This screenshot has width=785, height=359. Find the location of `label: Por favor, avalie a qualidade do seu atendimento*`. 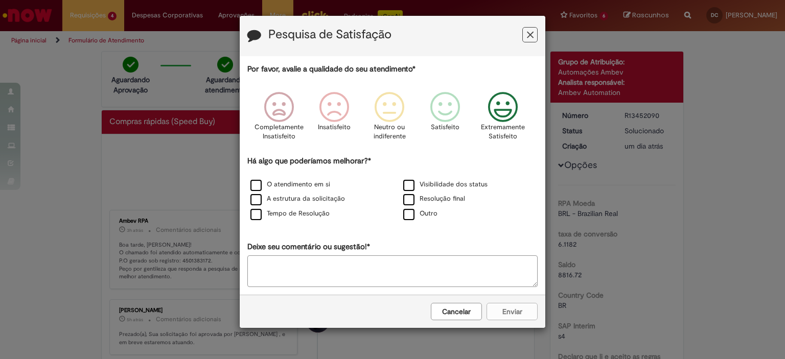

label: Por favor, avalie a qualidade do seu atendimento* is located at coordinates (331, 69).